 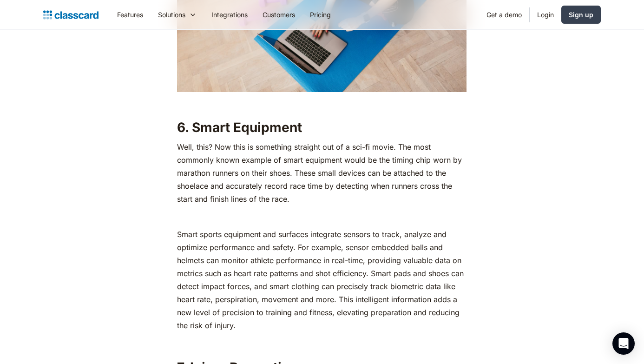 I want to click on a: Get a demo, so click(x=504, y=14).